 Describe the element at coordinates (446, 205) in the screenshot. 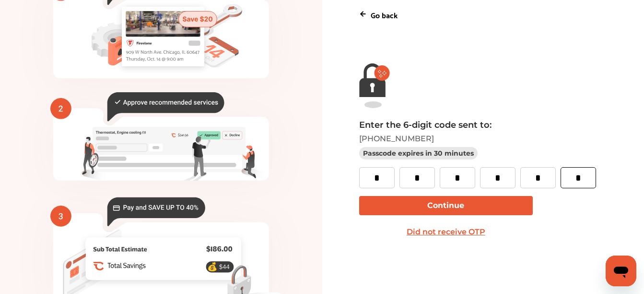

I see `button: Continue` at that location.